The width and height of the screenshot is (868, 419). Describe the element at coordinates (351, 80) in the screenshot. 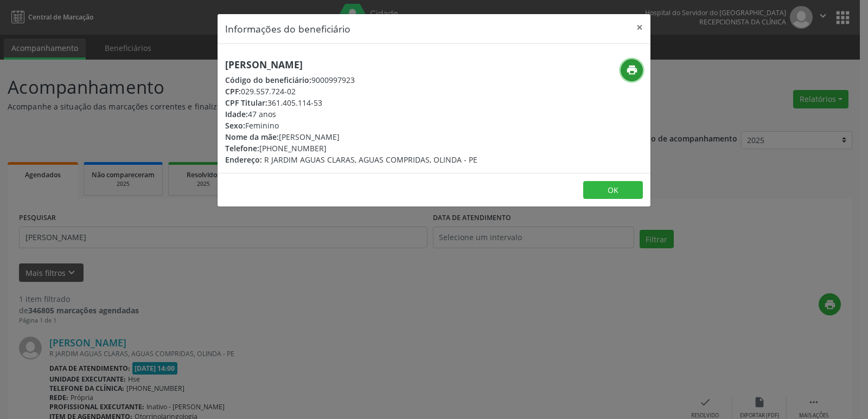

I see `div: 9000997923` at that location.